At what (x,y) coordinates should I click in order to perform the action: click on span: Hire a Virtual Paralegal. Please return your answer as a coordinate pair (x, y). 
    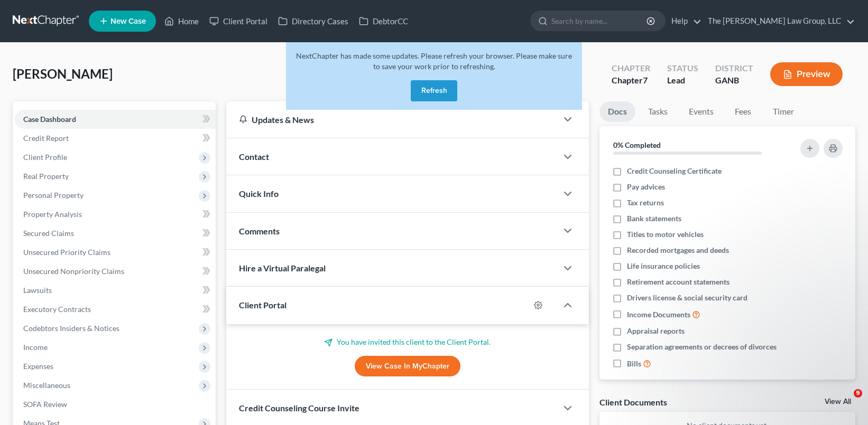
    Looking at the image, I should click on (282, 268).